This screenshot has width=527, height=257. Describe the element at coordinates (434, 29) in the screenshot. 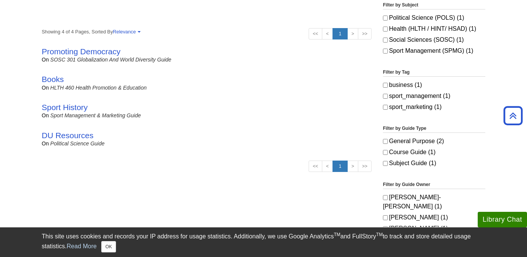

I see `label: Health (HLTH / HINT/ HSAD) (1)` at that location.